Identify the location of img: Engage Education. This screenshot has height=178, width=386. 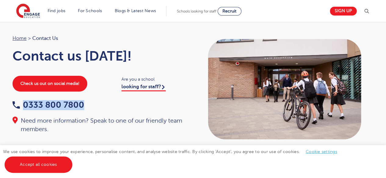
(28, 11).